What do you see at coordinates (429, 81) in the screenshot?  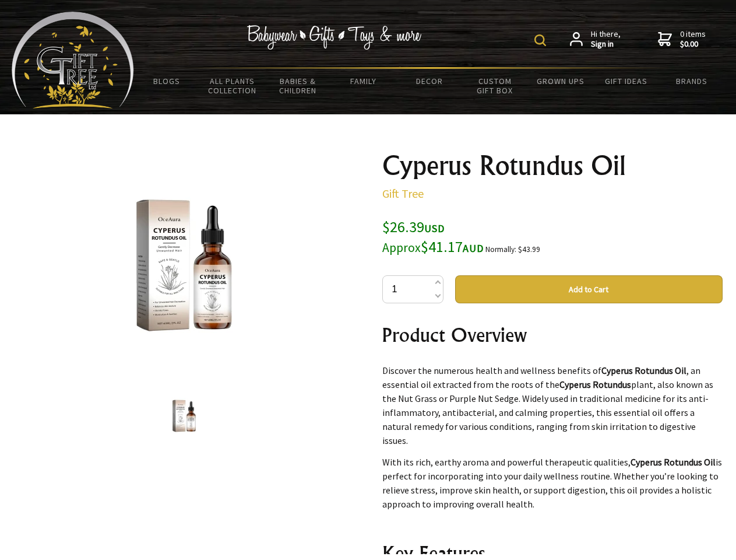 I see `a: Decor` at bounding box center [429, 81].